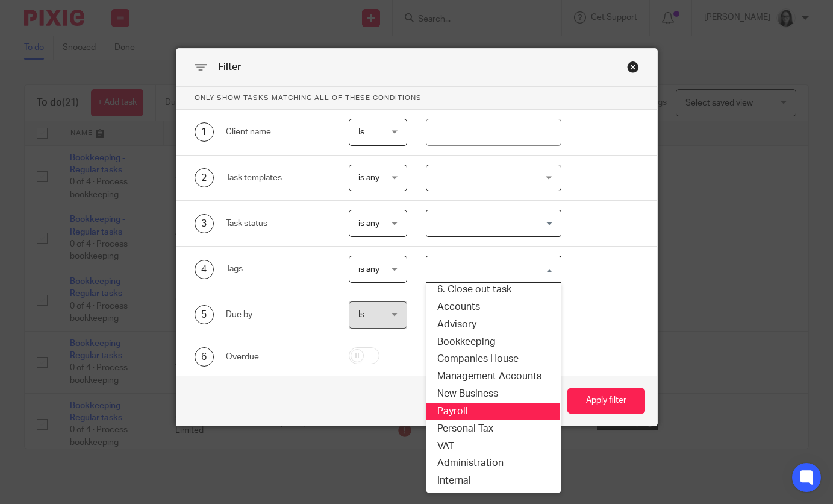 The image size is (833, 504). Describe the element at coordinates (230, 67) in the screenshot. I see `span: Filter` at that location.